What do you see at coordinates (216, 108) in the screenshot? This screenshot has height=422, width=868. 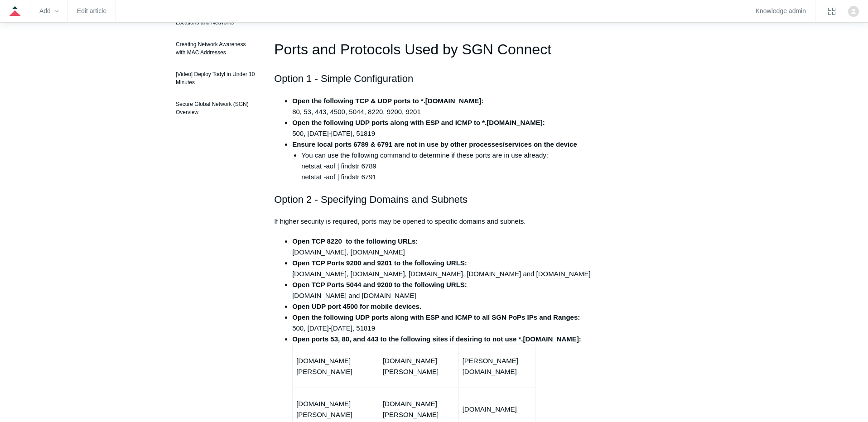 I see `a: Secure Global Network (SGN) Overview` at bounding box center [216, 108].